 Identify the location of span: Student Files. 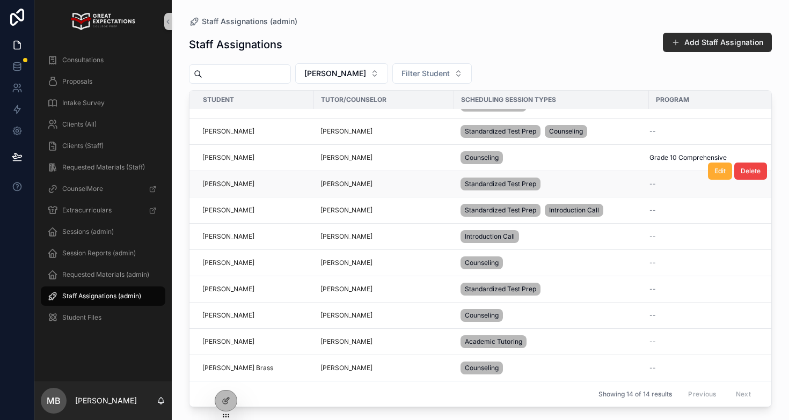
(82, 318).